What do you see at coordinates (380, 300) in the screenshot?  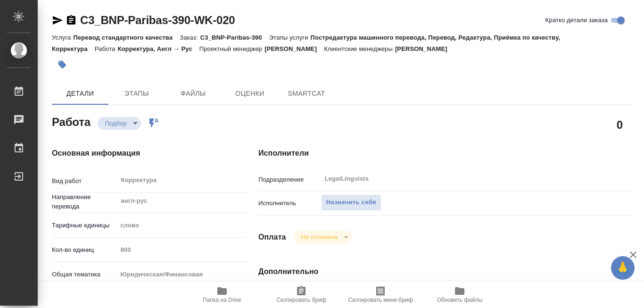 I see `span: Скопировать мини-бриф` at bounding box center [380, 300].